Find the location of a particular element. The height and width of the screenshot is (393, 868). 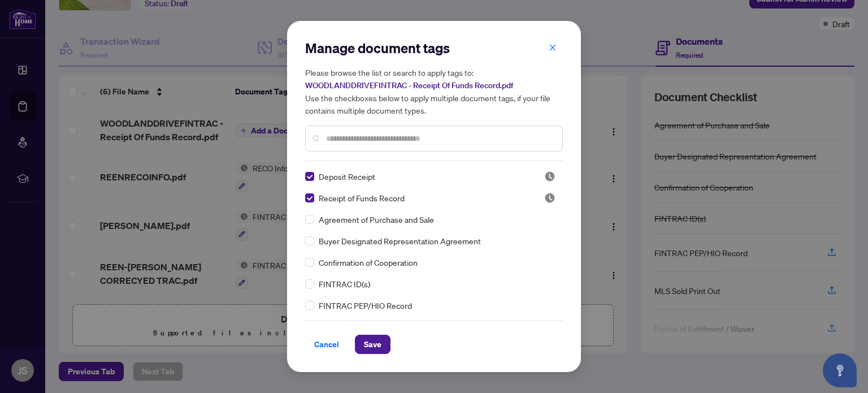

button: Cancel is located at coordinates (327, 345).